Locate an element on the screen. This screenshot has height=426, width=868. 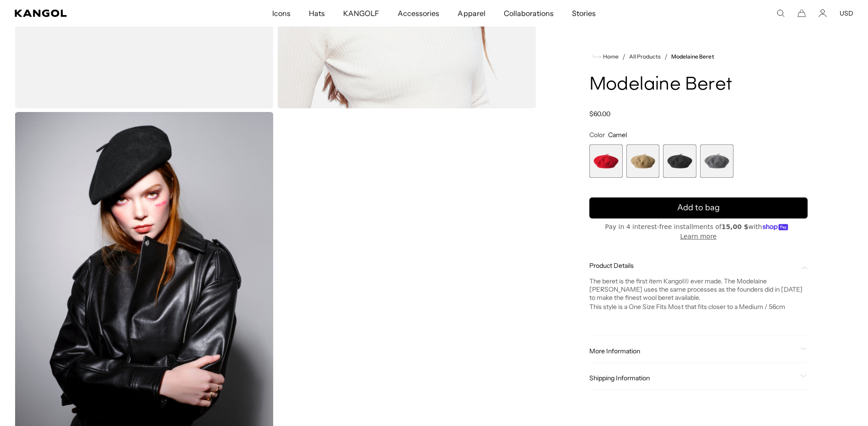
span: $60.00 is located at coordinates (600, 114).